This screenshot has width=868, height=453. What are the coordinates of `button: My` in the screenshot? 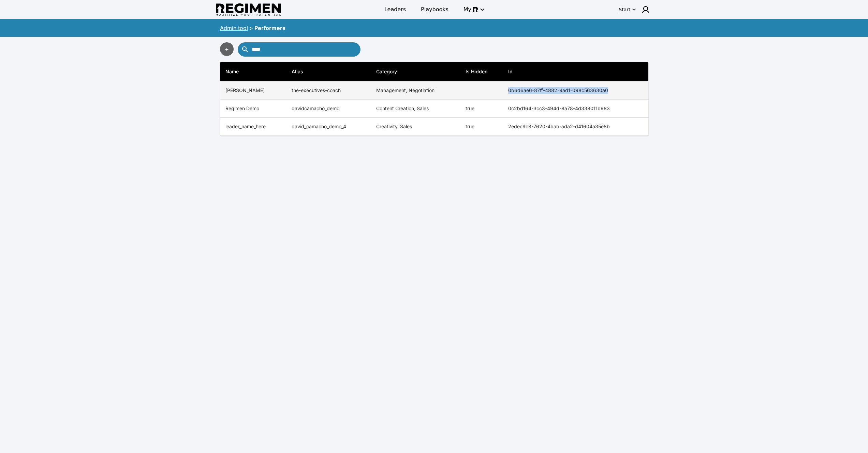 It's located at (473, 10).